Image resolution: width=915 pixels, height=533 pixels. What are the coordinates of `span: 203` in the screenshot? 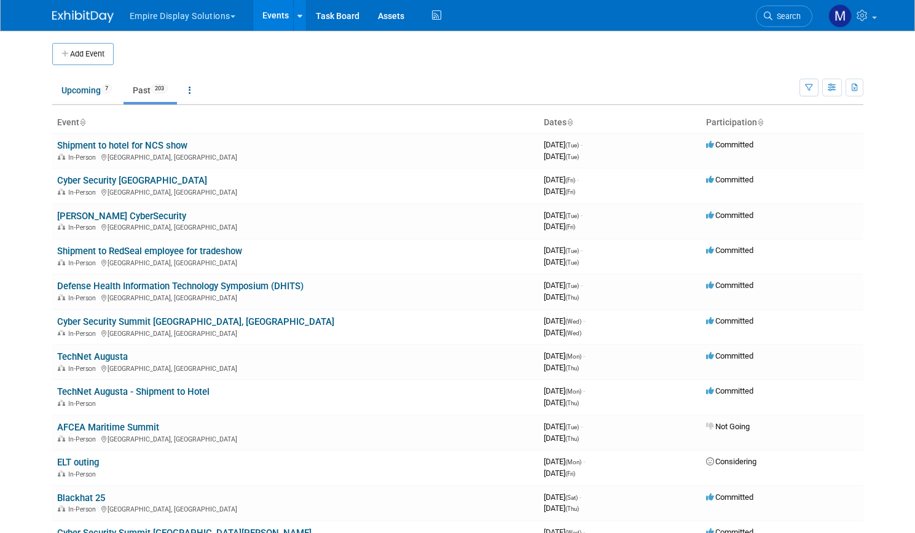 It's located at (159, 88).